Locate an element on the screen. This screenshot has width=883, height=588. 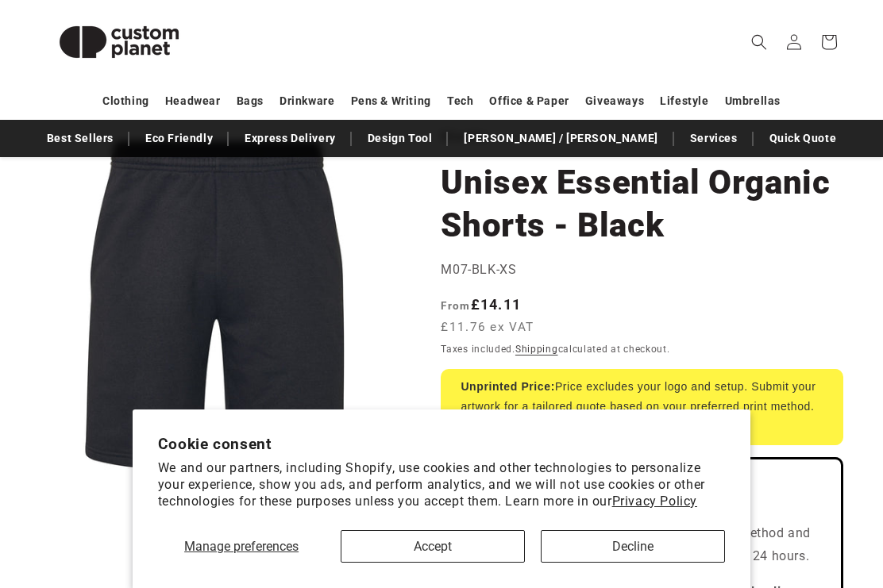
a: Clothing is located at coordinates (125, 101).